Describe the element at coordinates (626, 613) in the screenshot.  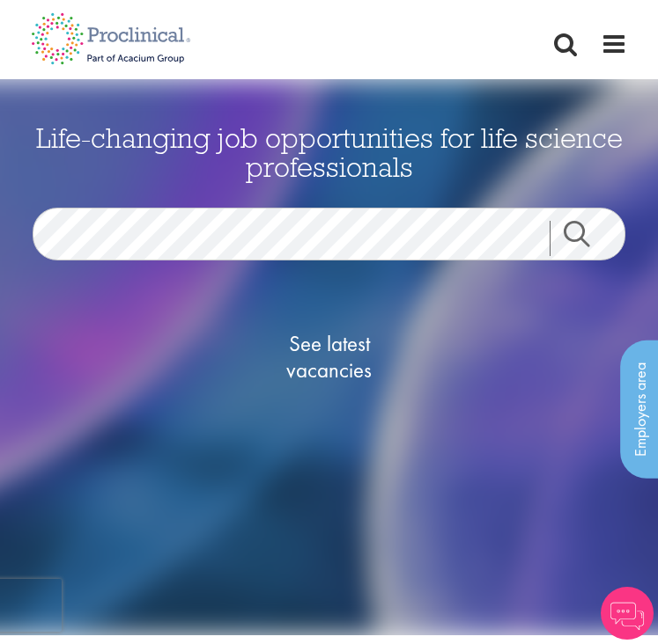
I see `img: Chatbot` at that location.